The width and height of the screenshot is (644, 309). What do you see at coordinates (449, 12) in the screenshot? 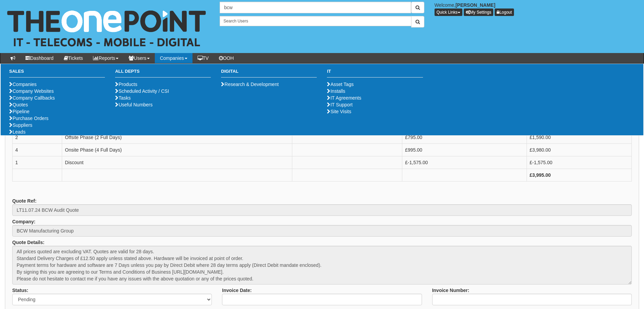
I see `button: Quick Links` at bounding box center [449, 12].